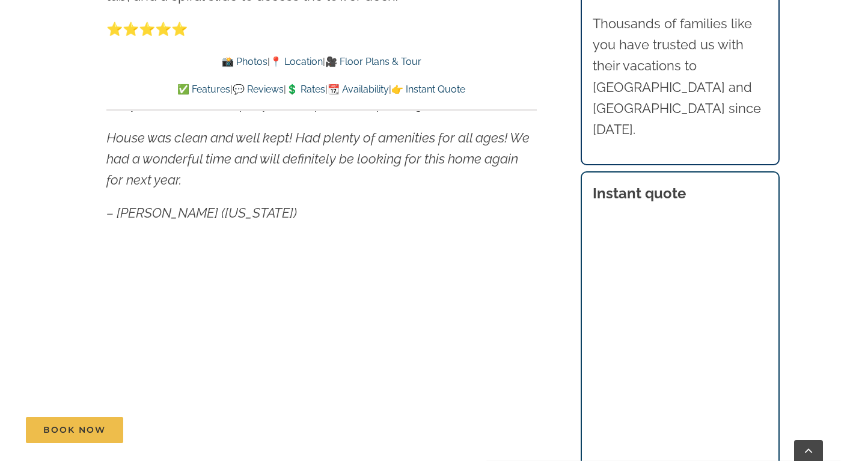  What do you see at coordinates (358, 89) in the screenshot?
I see `a: 📆 Availability` at bounding box center [358, 89].